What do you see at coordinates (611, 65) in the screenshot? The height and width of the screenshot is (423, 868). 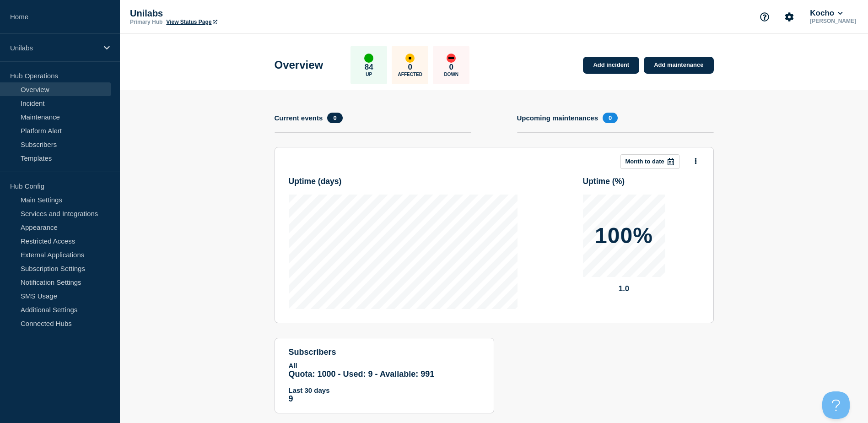 I see `a: Add incident` at bounding box center [611, 65].